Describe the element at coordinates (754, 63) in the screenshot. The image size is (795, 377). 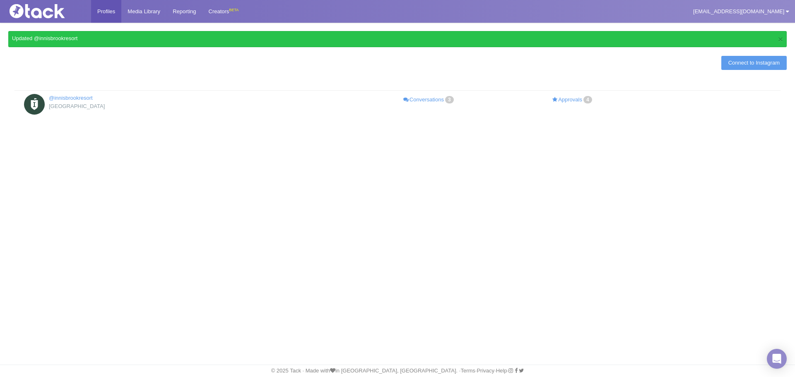
I see `a: Connect to Instagram` at that location.